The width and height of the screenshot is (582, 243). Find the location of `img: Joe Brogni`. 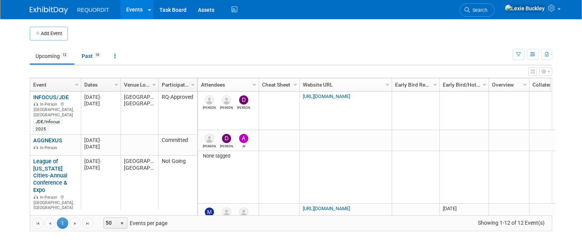

img: Joe Brogni is located at coordinates (226, 100).